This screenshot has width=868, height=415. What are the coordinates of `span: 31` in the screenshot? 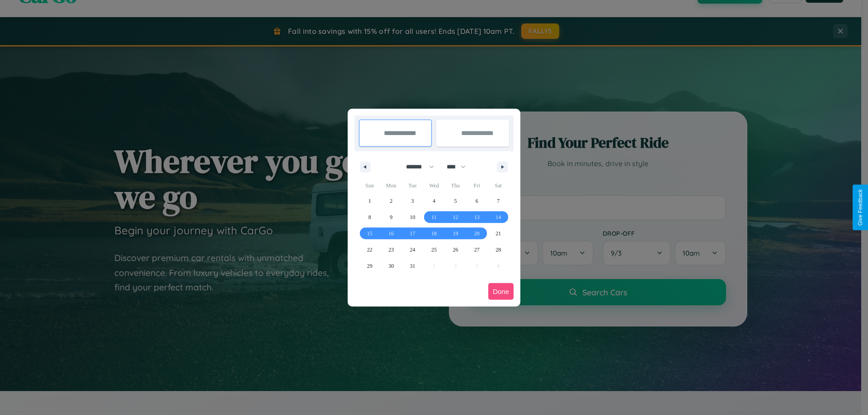 It's located at (413, 266).